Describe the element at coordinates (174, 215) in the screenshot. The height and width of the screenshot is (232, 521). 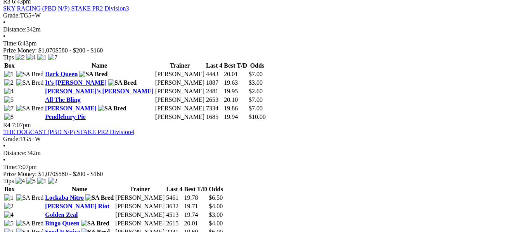
I see `td: 4513` at that location.